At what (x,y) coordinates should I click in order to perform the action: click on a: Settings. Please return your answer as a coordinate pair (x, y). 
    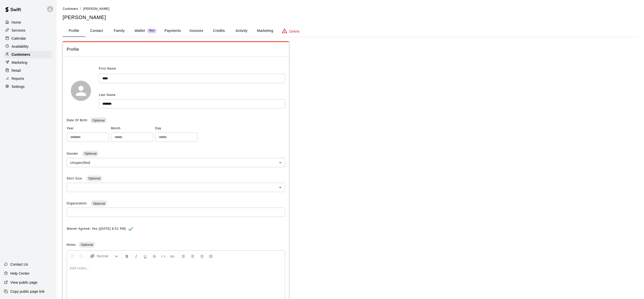
    Looking at the image, I should click on (28, 87).